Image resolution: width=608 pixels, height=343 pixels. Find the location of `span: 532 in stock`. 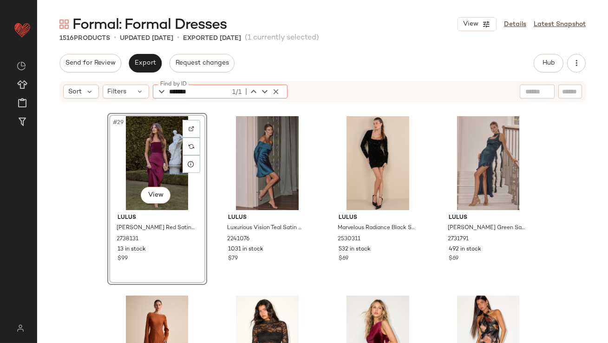

span: 532 in stock is located at coordinates (354, 249).